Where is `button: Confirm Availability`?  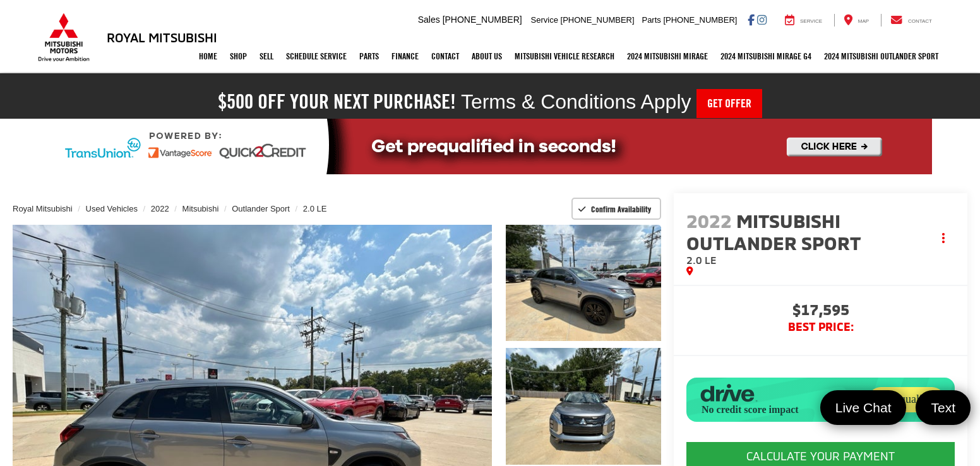
button: Confirm Availability is located at coordinates (616, 208).